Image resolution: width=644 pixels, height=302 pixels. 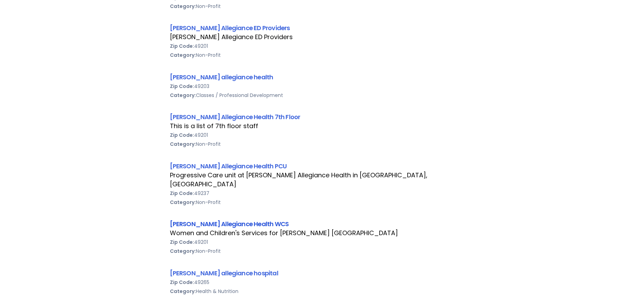 I want to click on div: 49237, so click(x=322, y=193).